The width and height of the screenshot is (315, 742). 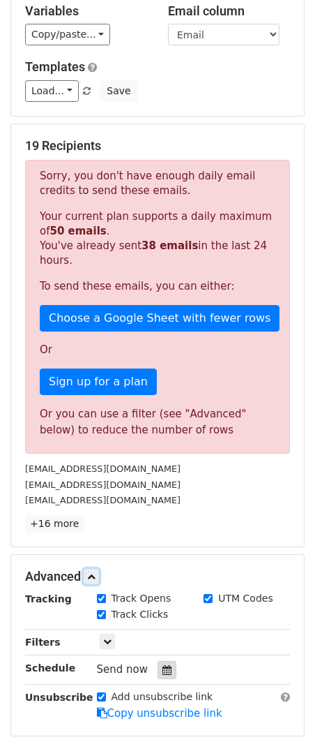 What do you see at coordinates (59, 697) in the screenshot?
I see `strong: Unsubscribe` at bounding box center [59, 697].